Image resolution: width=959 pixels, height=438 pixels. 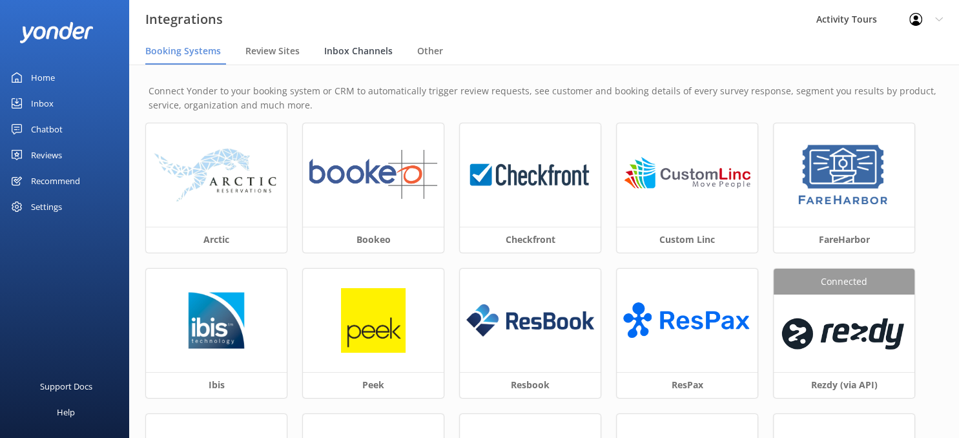 What do you see at coordinates (373, 385) in the screenshot?
I see `h3: Peek` at bounding box center [373, 385].